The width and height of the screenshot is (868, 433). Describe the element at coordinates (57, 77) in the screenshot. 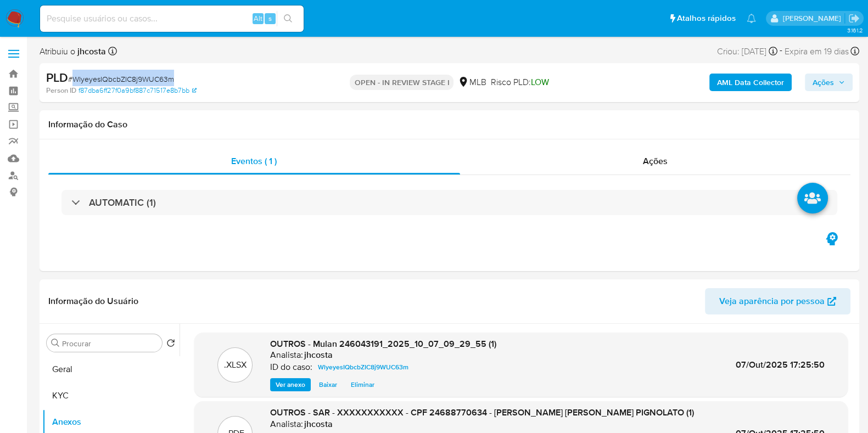

I see `b: PLD` at that location.